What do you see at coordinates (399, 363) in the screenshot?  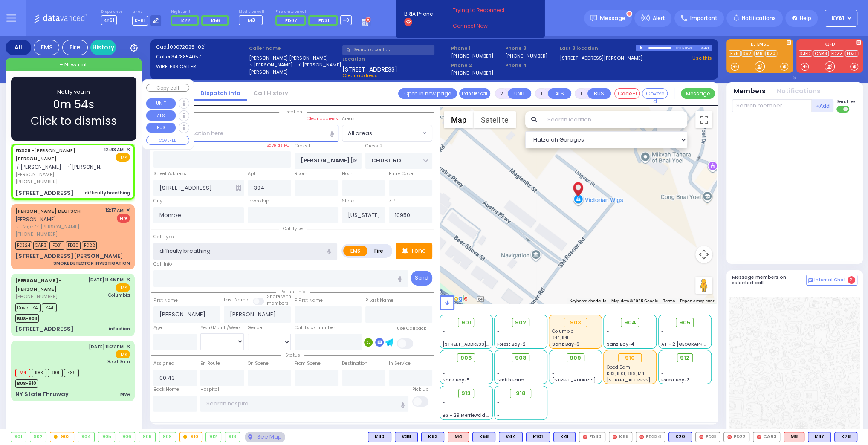 I see `label: In Service` at bounding box center [399, 363].